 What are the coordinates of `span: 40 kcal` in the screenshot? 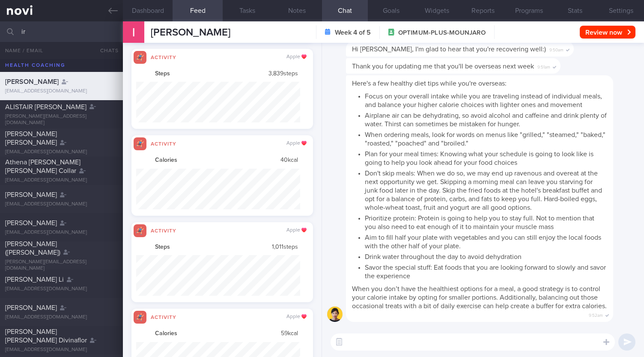 It's located at (289, 161).